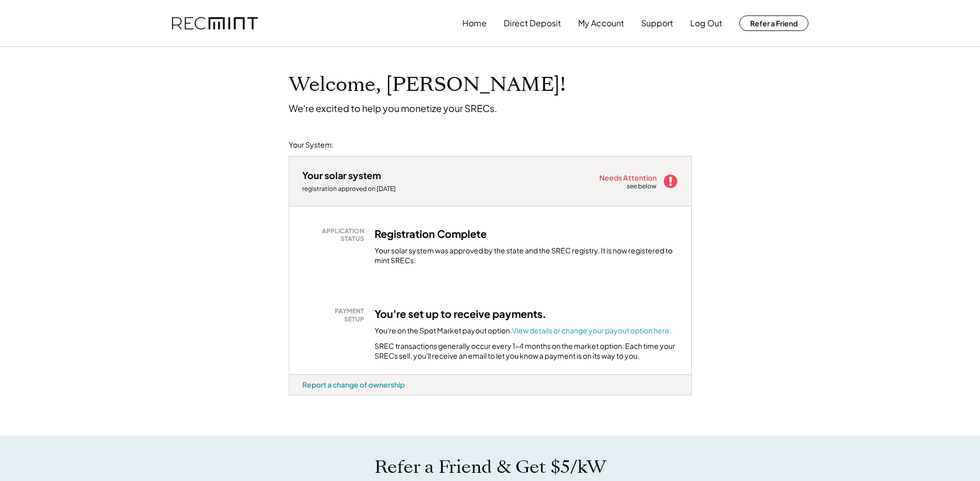 This screenshot has height=481, width=980. Describe the element at coordinates (527, 351) in the screenshot. I see `div: SREC transactions generally occur every 1-4 months on the market option. Each time your SRECs sel...` at that location.